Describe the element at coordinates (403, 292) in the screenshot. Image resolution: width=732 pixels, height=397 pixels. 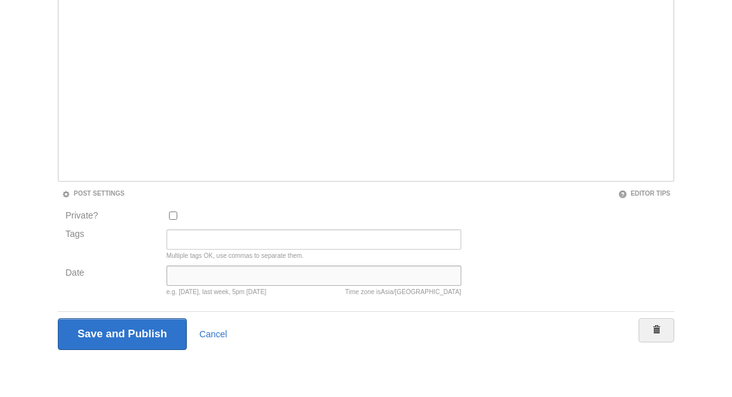
I see `div: Time zone is` at that location.